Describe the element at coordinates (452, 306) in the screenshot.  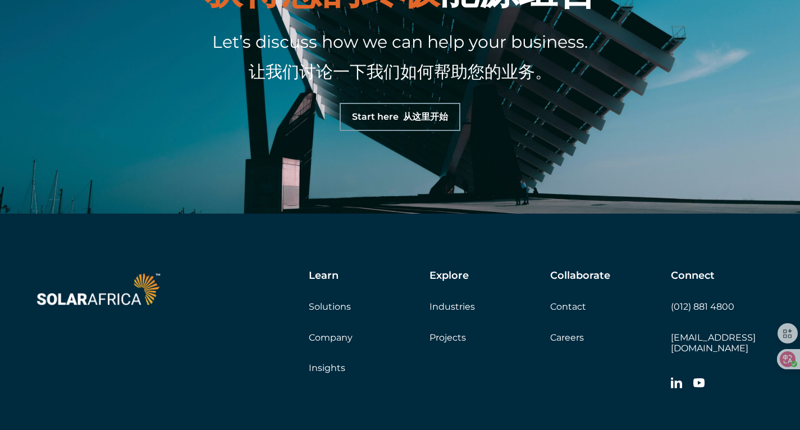
I see `a: Industries` at that location.